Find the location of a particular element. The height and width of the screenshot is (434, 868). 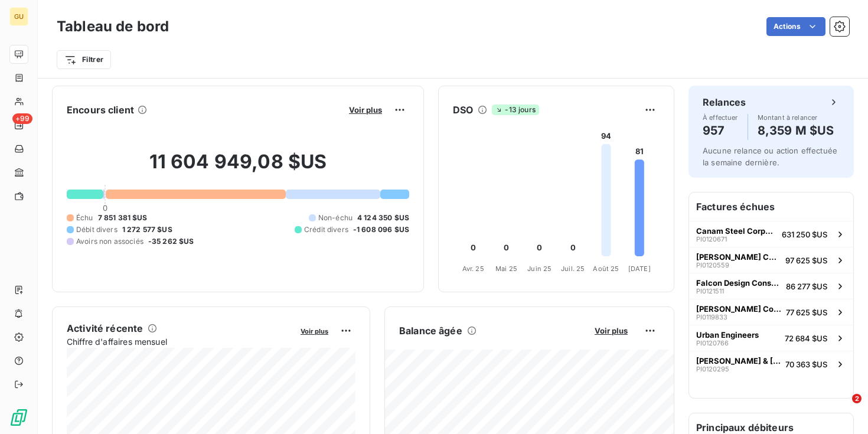

tspan: Avr. 25 is located at coordinates (473, 269).